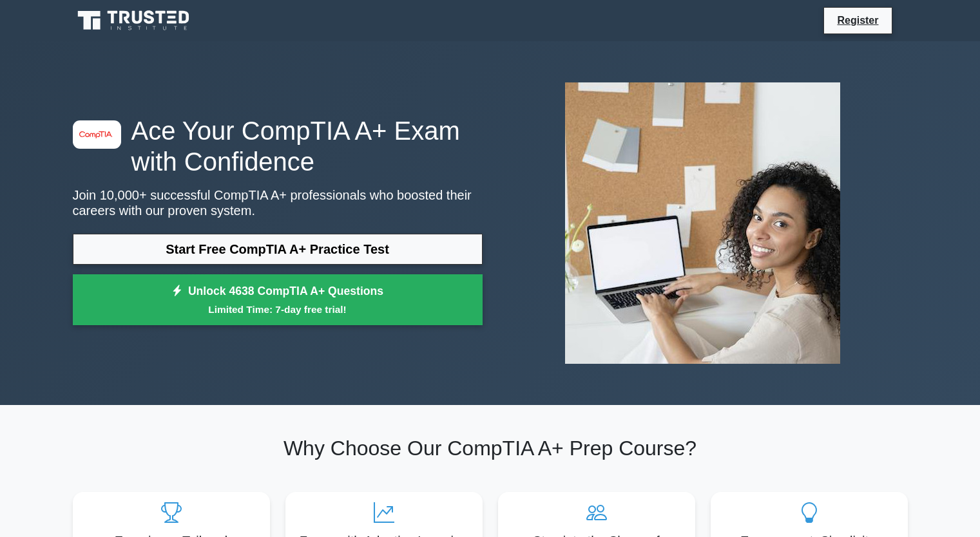 This screenshot has width=980, height=537. What do you see at coordinates (277, 146) in the screenshot?
I see `h1: Ace Your CompTIA A+ Exam with Confidence` at bounding box center [277, 146].